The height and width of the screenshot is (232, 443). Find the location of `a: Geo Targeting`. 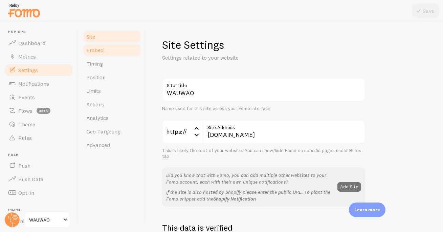

a: Geo Targeting is located at coordinates (112, 131).